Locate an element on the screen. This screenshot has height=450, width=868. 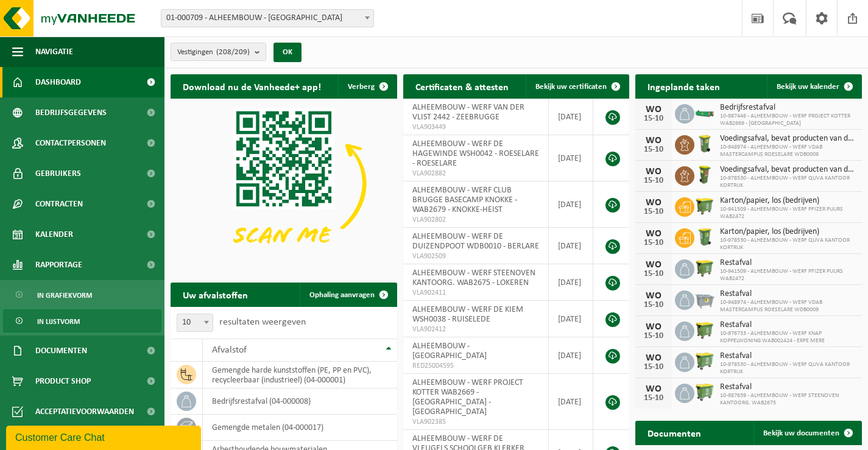
div: Customer Care Chat is located at coordinates (97, 15).